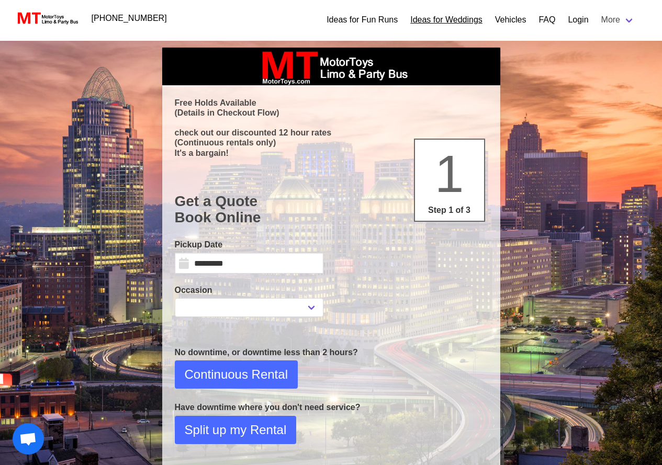  Describe the element at coordinates (236, 375) in the screenshot. I see `button: Continuous Rental` at that location.